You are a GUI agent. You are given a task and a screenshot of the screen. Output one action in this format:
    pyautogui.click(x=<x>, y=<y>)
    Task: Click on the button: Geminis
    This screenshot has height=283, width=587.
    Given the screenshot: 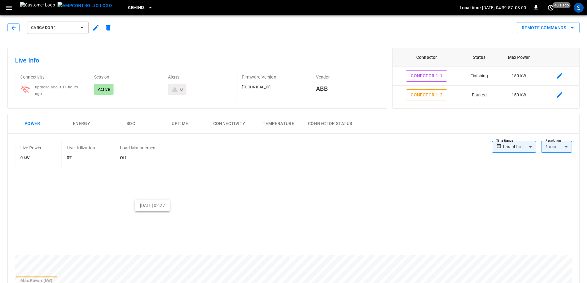 What is the action you would take?
    pyautogui.click(x=140, y=8)
    